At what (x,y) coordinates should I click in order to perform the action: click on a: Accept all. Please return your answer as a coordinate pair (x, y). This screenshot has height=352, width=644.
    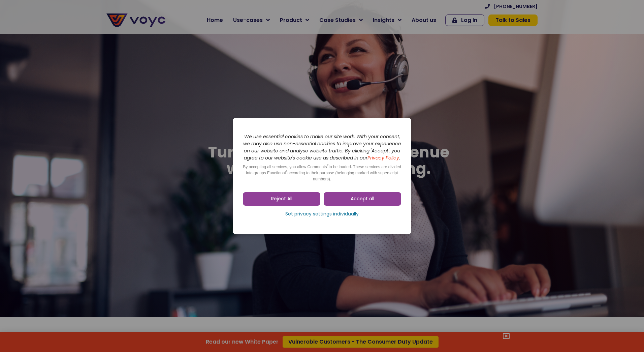
    Looking at the image, I should click on (362, 198).